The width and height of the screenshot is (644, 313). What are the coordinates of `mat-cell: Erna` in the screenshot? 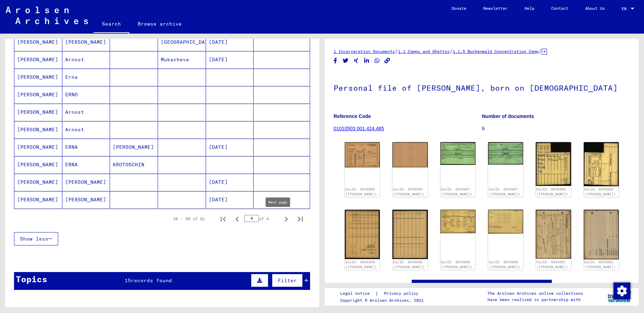 It's located at (86, 77).